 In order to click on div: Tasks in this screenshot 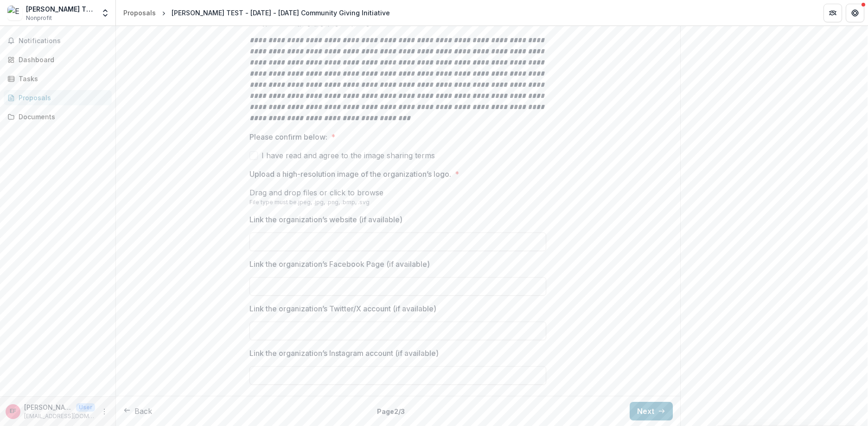, I will do `click(61, 78)`.